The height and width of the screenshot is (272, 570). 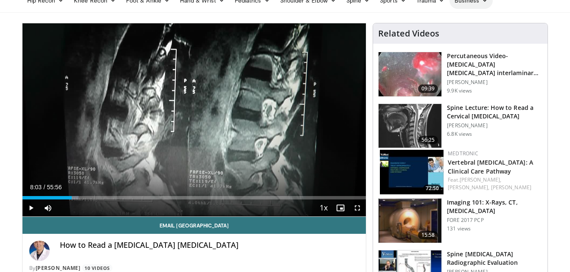 What do you see at coordinates (459, 229) in the screenshot?
I see `p: 131 views` at bounding box center [459, 229].